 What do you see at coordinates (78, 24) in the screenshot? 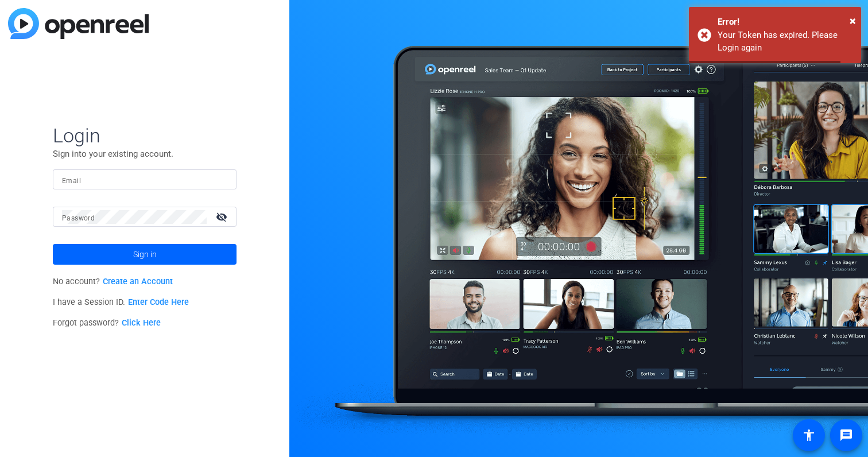
I see `img: blue-gradient.svg` at bounding box center [78, 24].